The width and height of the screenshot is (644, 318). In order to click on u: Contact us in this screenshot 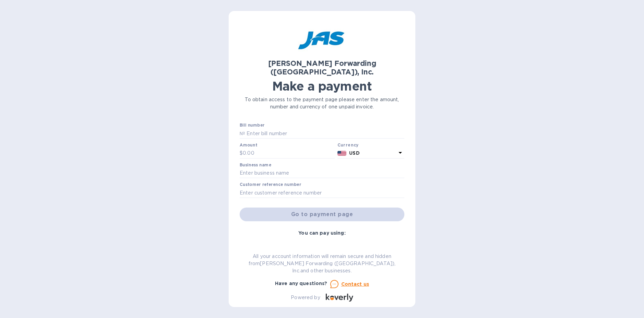, I will do `click(355, 283)`.